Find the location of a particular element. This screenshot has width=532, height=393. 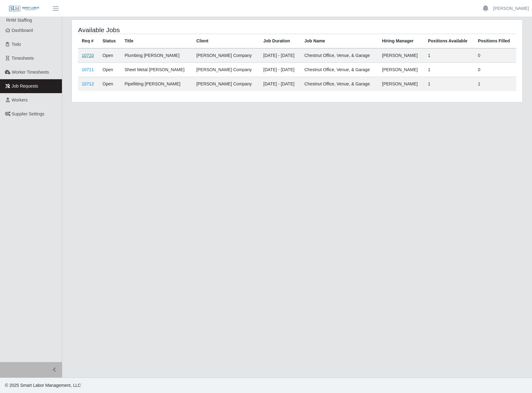

a: 10712 is located at coordinates (87, 84).